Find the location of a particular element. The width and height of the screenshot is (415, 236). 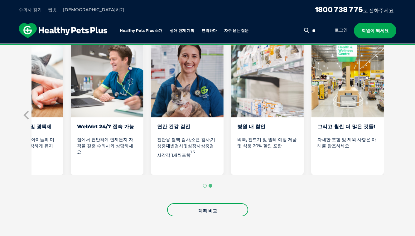

font: 병원 내 할인 is located at coordinates (251, 126).